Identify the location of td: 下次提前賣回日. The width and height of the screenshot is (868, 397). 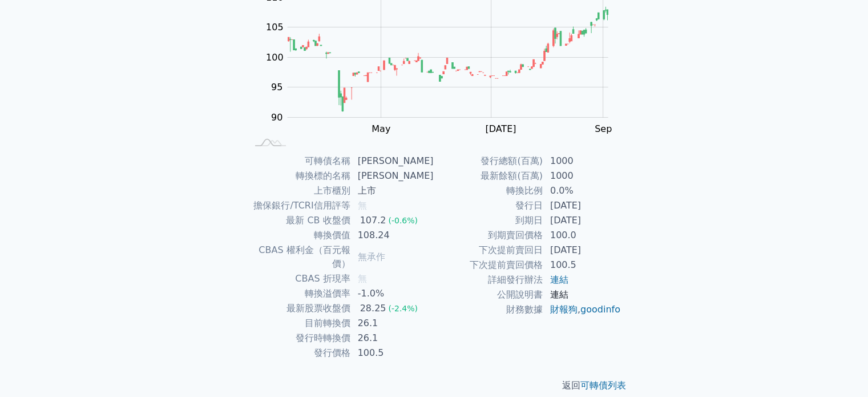
(488, 250).